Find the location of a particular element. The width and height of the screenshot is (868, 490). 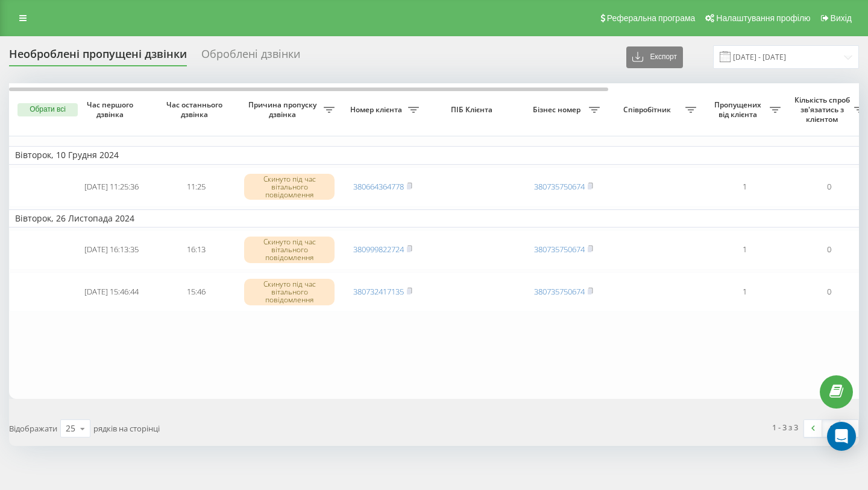

span: Співробітник is located at coordinates (648, 110).